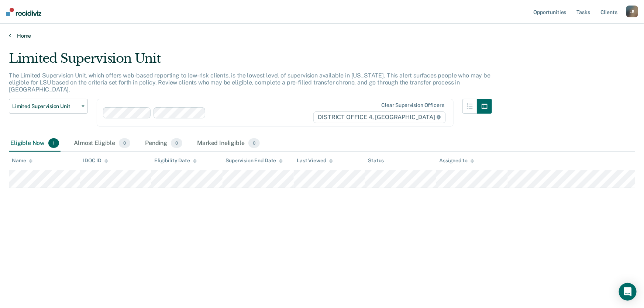 The image size is (644, 308). Describe the element at coordinates (22, 161) in the screenshot. I see `div: Name` at that location.